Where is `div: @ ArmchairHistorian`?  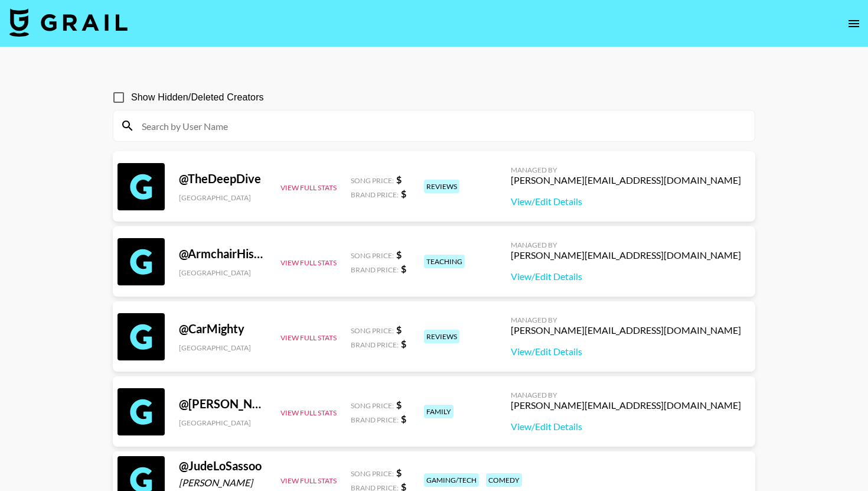
div: @ ArmchairHistorian is located at coordinates (223, 253).